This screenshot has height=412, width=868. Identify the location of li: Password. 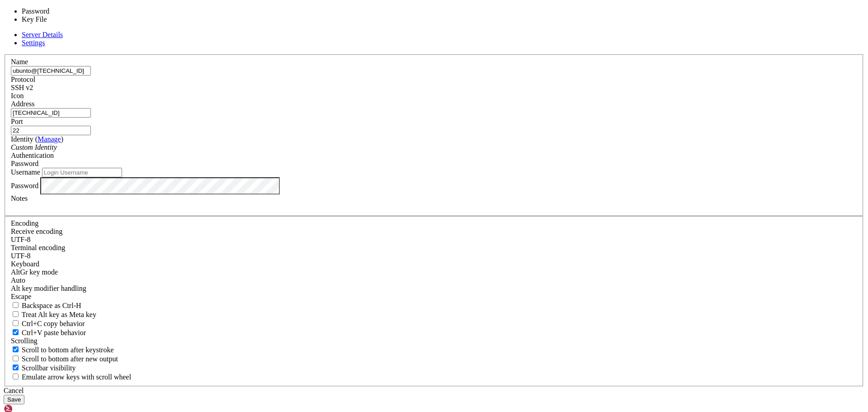
(59, 11).